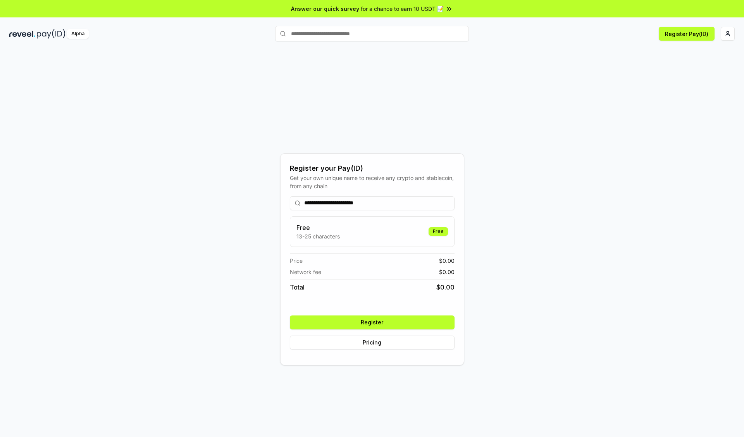  What do you see at coordinates (372, 343) in the screenshot?
I see `button: Pricing` at bounding box center [372, 343].